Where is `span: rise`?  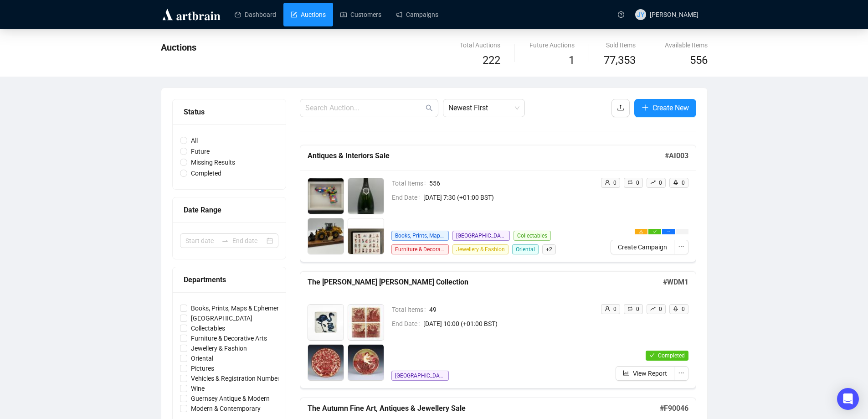
span: rise is located at coordinates (653, 182).